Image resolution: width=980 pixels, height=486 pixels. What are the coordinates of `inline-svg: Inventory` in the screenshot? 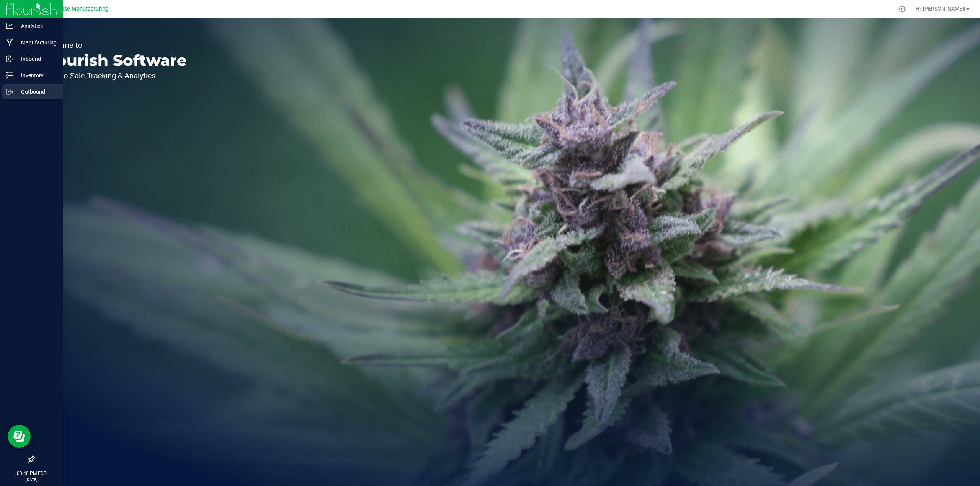 It's located at (10, 75).